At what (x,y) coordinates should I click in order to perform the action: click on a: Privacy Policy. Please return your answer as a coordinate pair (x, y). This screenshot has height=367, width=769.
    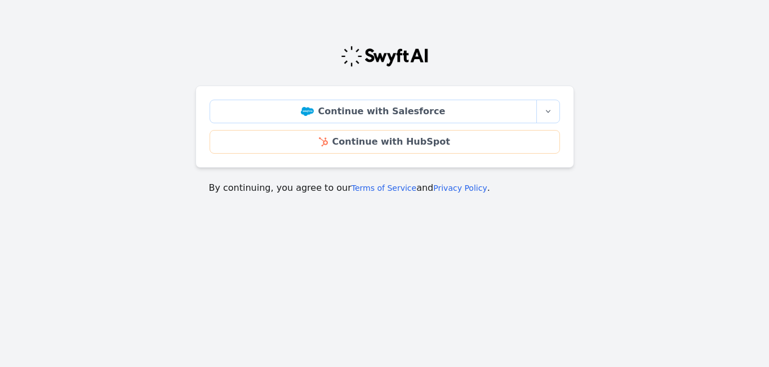
    Looking at the image, I should click on (459, 188).